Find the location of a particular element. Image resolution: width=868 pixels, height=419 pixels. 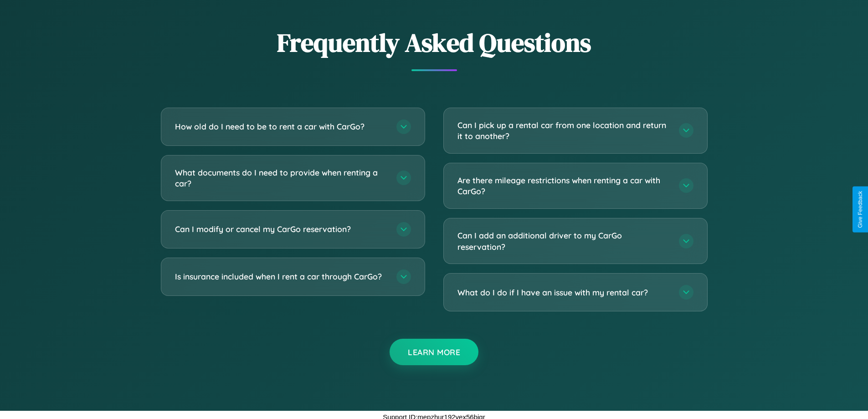

h3: How old do I need to be to rent a car with CarGo? is located at coordinates (281, 126).